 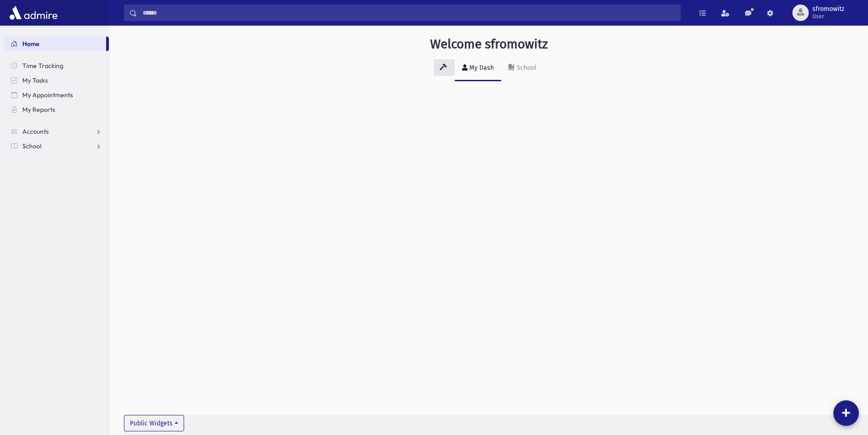 I want to click on a: My Reports, so click(x=56, y=109).